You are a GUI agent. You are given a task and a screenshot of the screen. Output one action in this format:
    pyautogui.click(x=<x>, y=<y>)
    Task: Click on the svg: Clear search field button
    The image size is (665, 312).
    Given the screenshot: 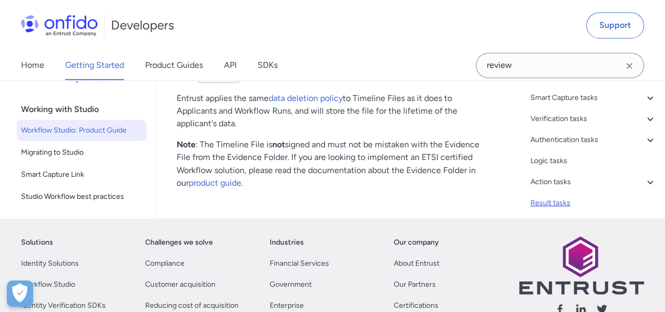 What is the action you would take?
    pyautogui.click(x=629, y=66)
    